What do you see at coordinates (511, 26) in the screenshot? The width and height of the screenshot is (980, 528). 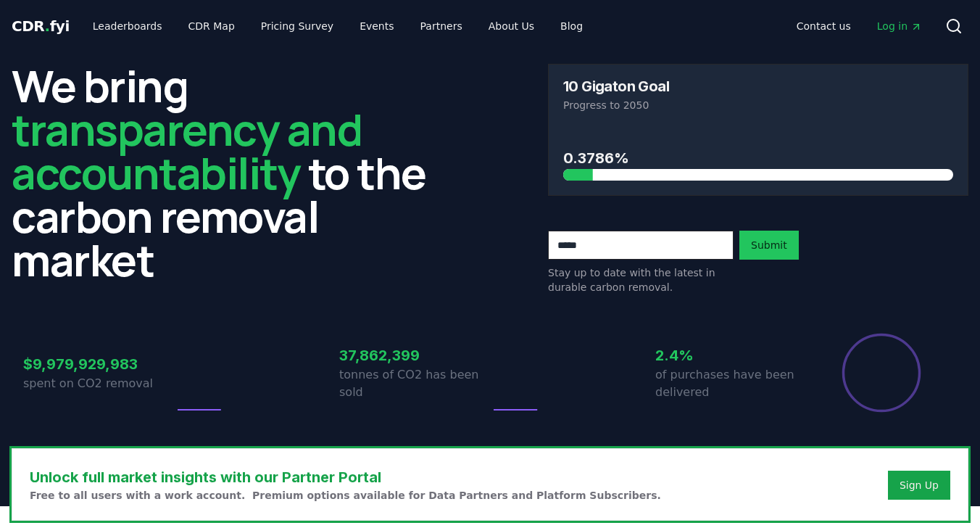 I see `a: About Us` at bounding box center [511, 26].